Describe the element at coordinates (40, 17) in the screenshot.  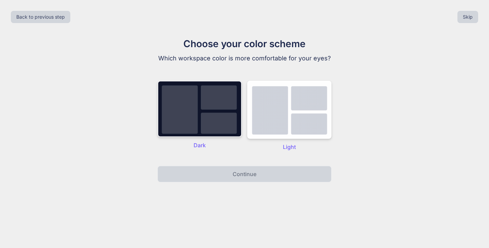
I see `button: Back to previous step` at that location.